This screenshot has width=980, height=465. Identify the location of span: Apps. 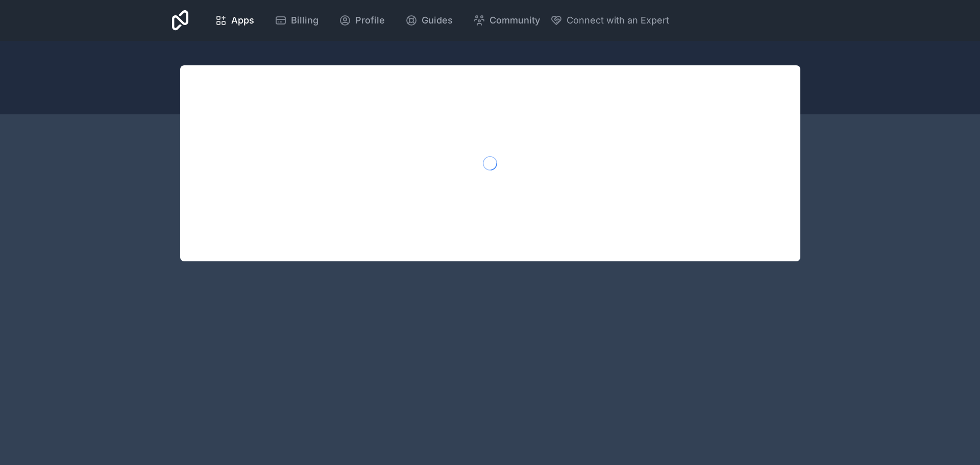
(243, 21).